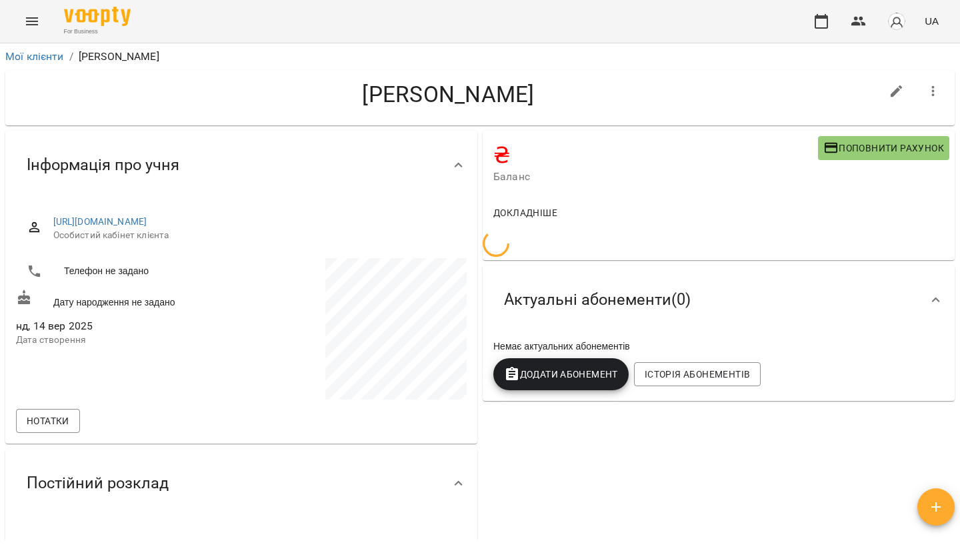 The image size is (960, 547). Describe the element at coordinates (32, 21) in the screenshot. I see `button: Menu` at that location.